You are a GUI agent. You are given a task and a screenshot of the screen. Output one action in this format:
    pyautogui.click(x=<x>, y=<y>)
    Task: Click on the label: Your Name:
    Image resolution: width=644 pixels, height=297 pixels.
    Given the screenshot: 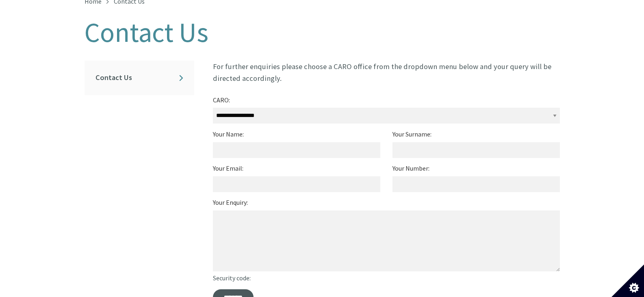 What is the action you would take?
    pyautogui.click(x=228, y=134)
    